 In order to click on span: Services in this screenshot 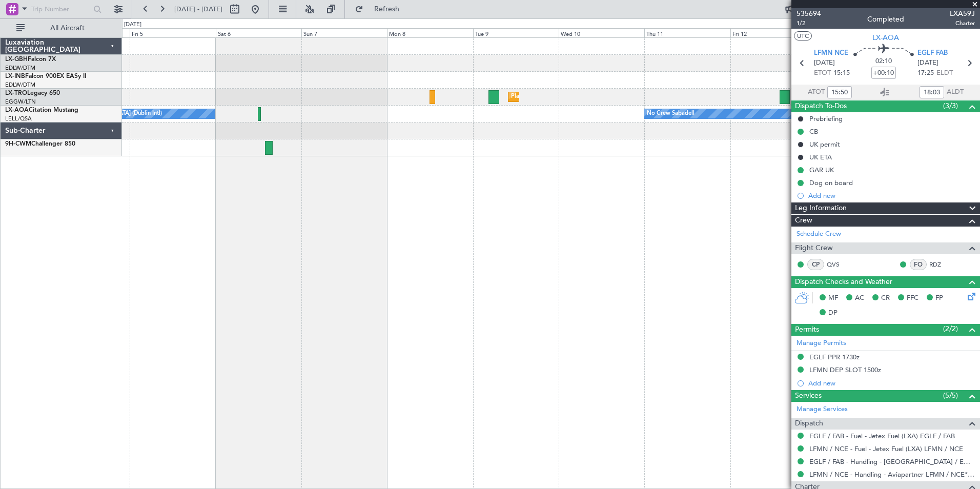, I will do `click(809, 396)`.